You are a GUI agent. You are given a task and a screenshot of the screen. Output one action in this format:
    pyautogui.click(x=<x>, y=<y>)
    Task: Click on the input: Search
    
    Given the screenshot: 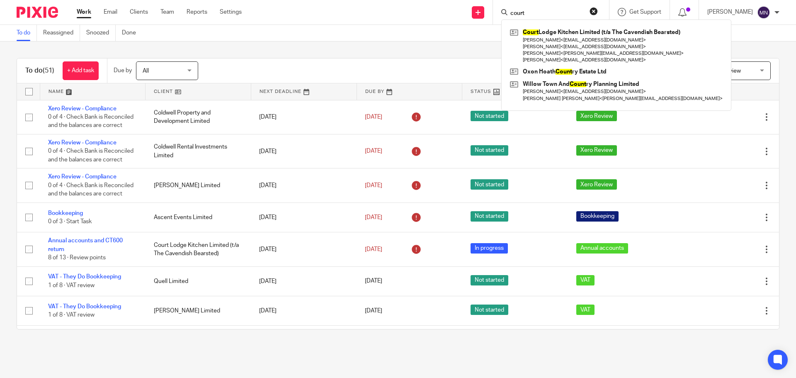 What is the action you would take?
    pyautogui.click(x=547, y=14)
    